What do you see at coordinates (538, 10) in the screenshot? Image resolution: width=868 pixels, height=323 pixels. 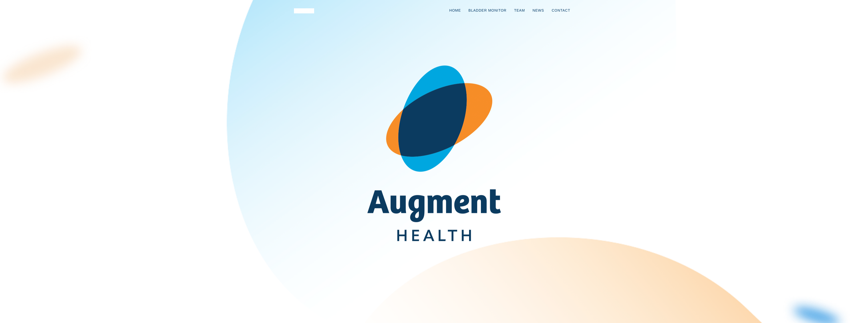 I see `a: News` at bounding box center [538, 10].